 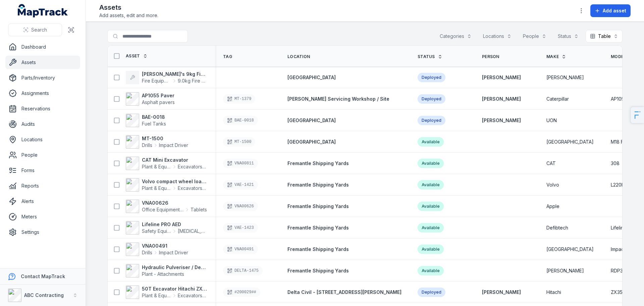 I want to click on span: Location, so click(x=299, y=57).